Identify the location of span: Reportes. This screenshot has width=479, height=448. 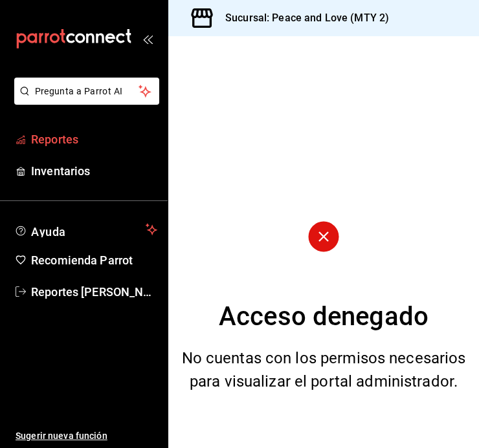
(94, 139).